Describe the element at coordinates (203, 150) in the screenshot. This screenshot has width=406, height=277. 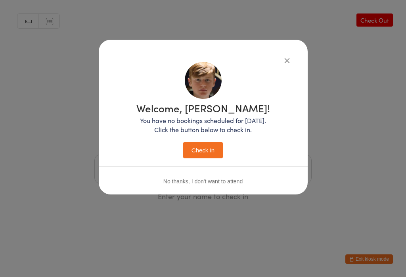
I see `button: Check in` at that location.